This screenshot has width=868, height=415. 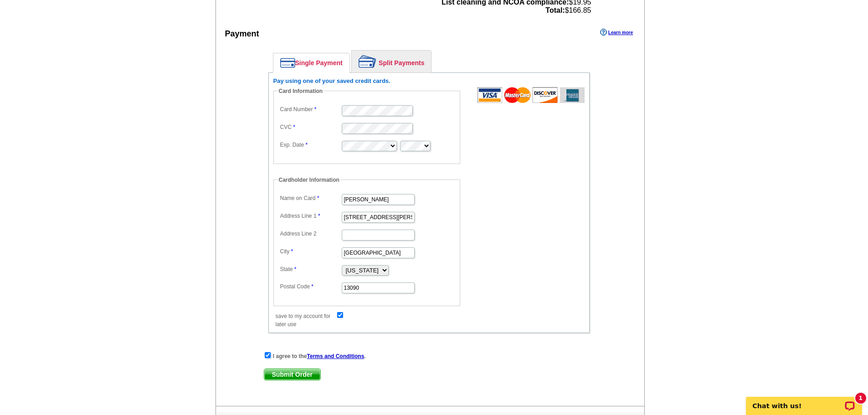 What do you see at coordinates (367, 61) in the screenshot?
I see `img: split-payment.png` at bounding box center [367, 61].